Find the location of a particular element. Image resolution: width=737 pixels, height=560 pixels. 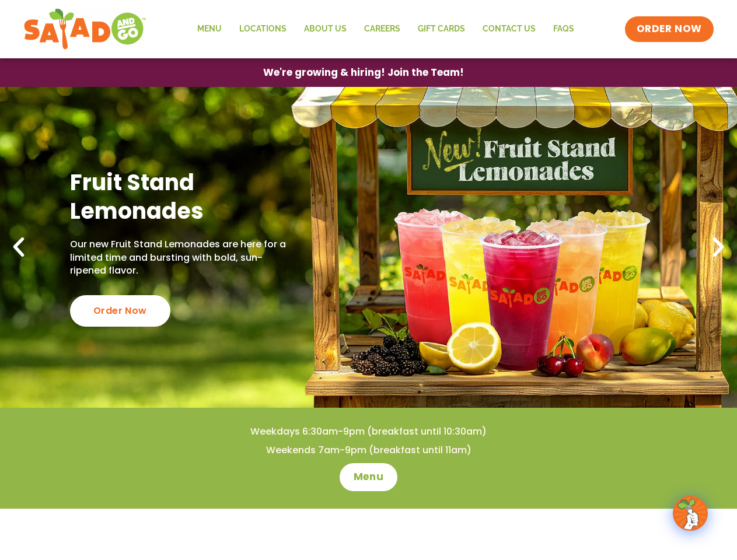

h4: Weekends 7am-9pm (breakfast until 11am) is located at coordinates (368, 451).